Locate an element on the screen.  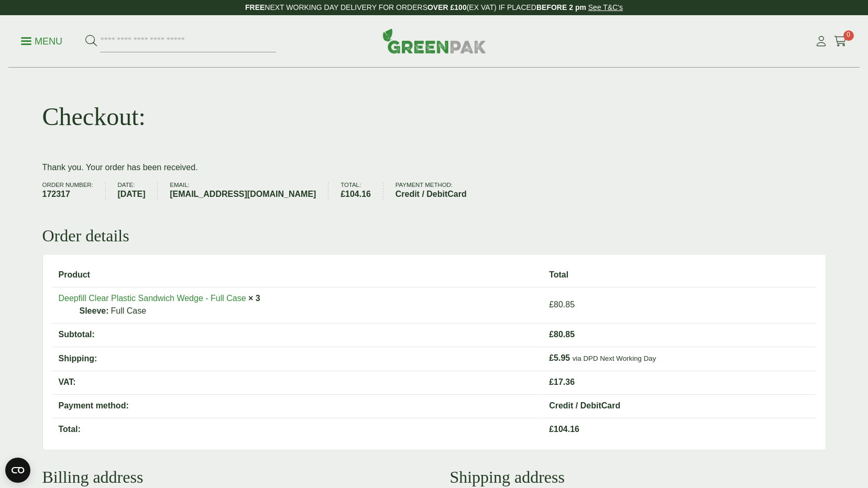
th: Product is located at coordinates (297, 275).